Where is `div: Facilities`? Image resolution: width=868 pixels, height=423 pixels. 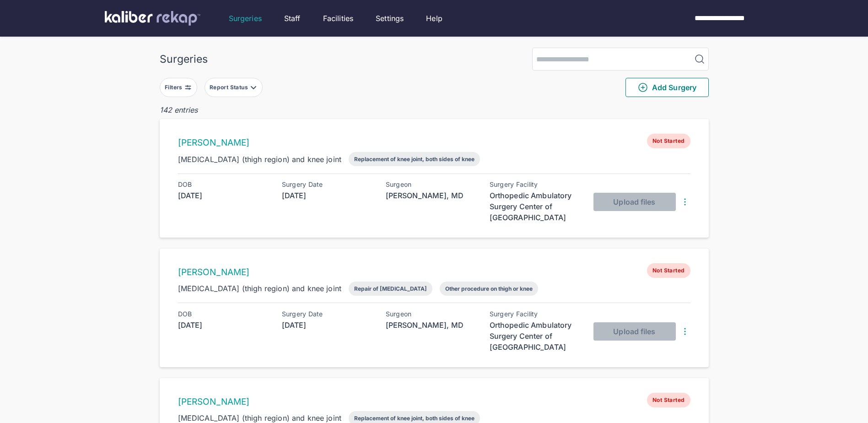
div: Facilities is located at coordinates (338, 18).